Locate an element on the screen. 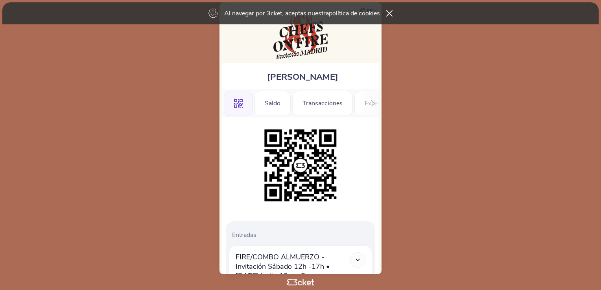 The width and height of the screenshot is (601, 290). div: Transacciones is located at coordinates (323, 104).